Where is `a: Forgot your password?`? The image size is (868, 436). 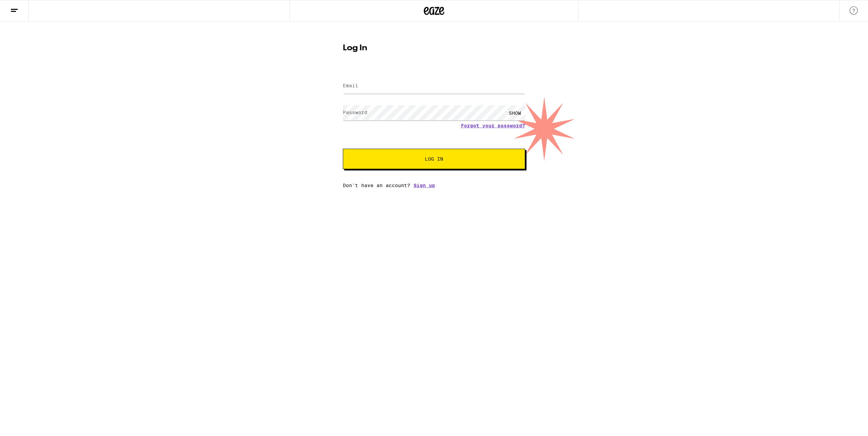 a: Forgot your password? is located at coordinates (493, 126).